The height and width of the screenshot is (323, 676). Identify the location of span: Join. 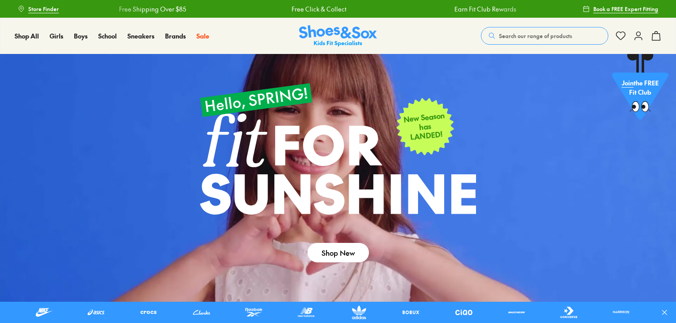
(628, 83).